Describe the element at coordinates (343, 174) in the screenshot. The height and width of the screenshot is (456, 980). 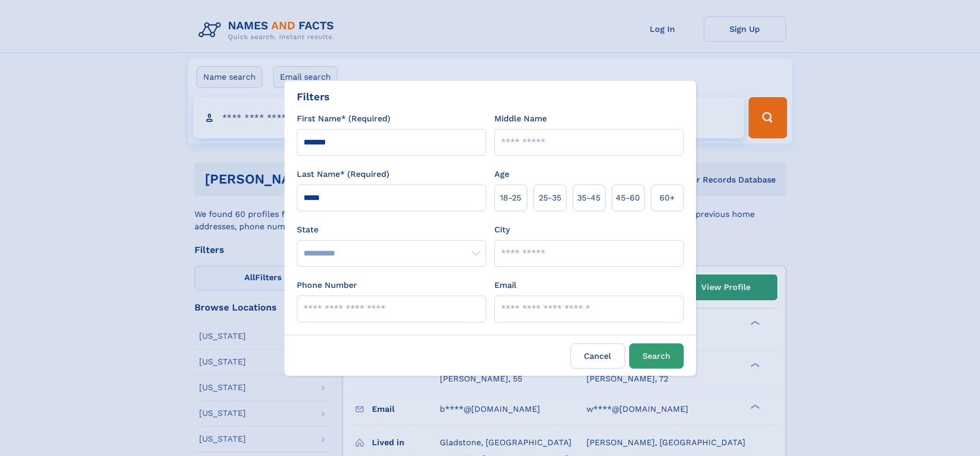
I see `label: Last Name* (Required)` at that location.